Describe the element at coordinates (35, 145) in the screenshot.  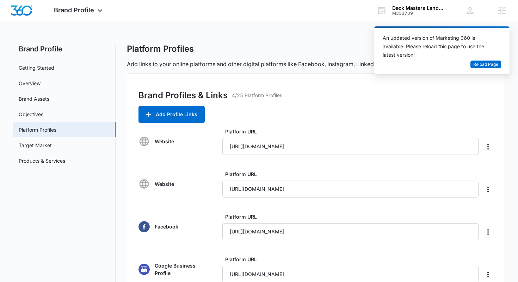
I see `a: Target Market` at that location.